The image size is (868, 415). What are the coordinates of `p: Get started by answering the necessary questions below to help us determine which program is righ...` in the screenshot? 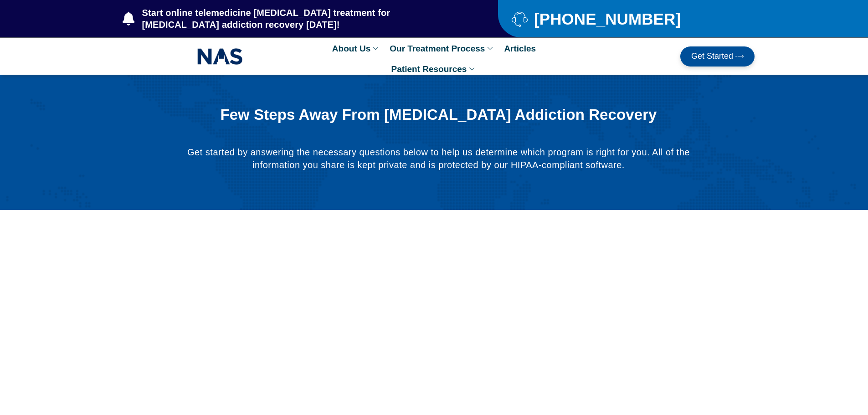 It's located at (439, 159).